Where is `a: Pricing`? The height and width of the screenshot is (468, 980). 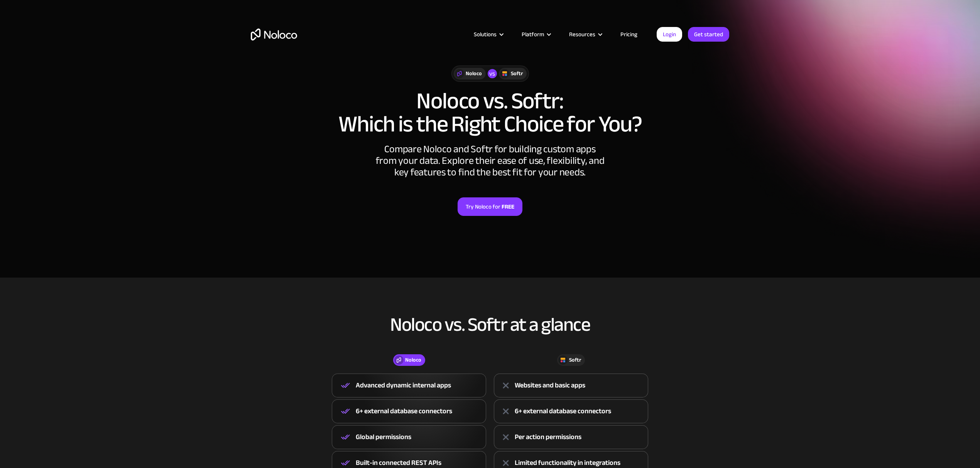 a: Pricing is located at coordinates (629, 34).